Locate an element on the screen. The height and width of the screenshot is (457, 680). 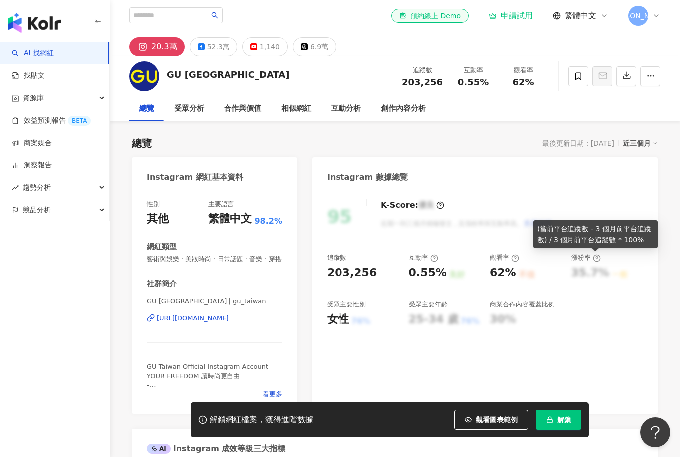
div: 近三個月 is located at coordinates (640, 143).